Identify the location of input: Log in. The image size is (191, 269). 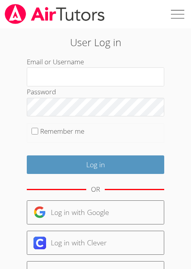
(95, 164).